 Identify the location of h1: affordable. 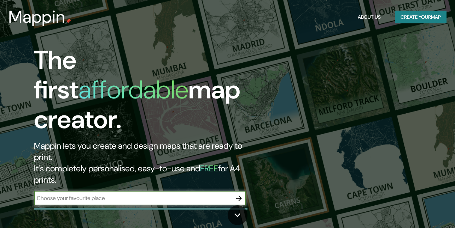
(133, 90).